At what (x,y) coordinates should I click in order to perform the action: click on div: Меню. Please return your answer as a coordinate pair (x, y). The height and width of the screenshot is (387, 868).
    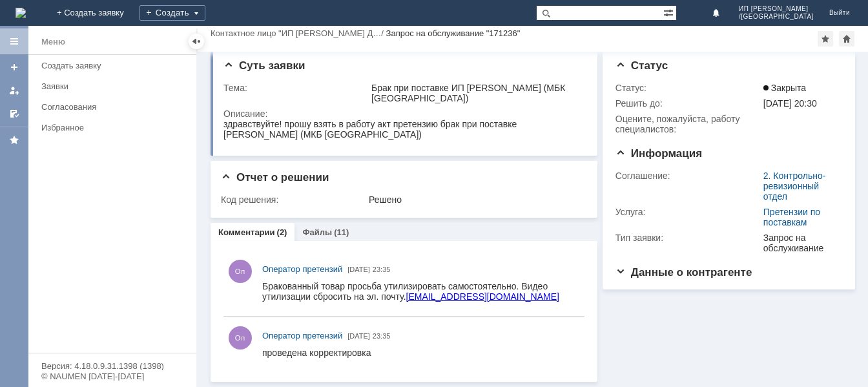
    Looking at the image, I should click on (53, 42).